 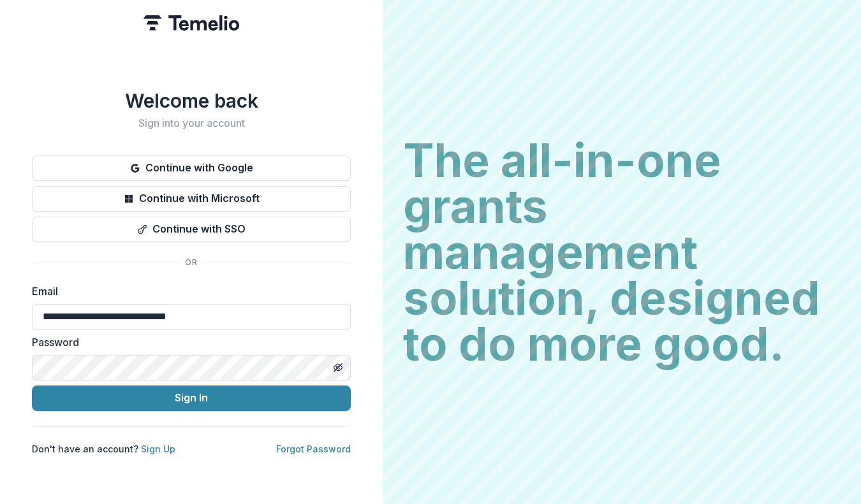 I want to click on label: Email, so click(x=188, y=291).